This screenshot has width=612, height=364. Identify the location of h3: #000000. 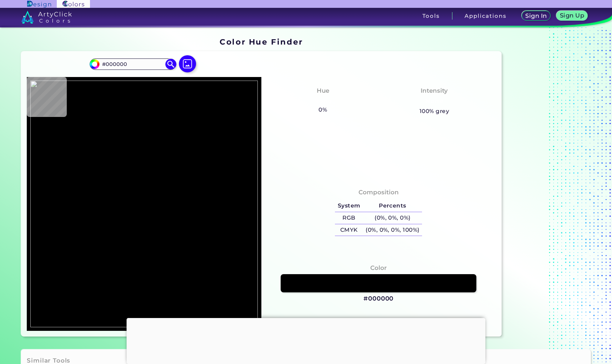
(378, 299).